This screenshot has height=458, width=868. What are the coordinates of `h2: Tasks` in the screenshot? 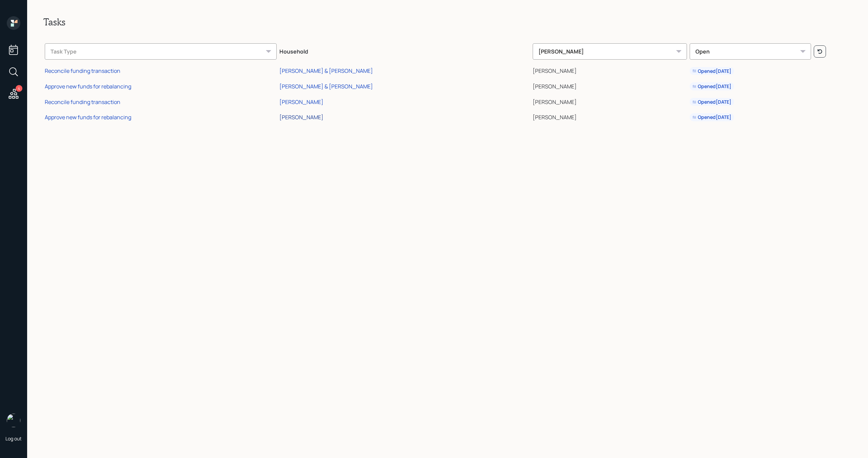 It's located at (448, 22).